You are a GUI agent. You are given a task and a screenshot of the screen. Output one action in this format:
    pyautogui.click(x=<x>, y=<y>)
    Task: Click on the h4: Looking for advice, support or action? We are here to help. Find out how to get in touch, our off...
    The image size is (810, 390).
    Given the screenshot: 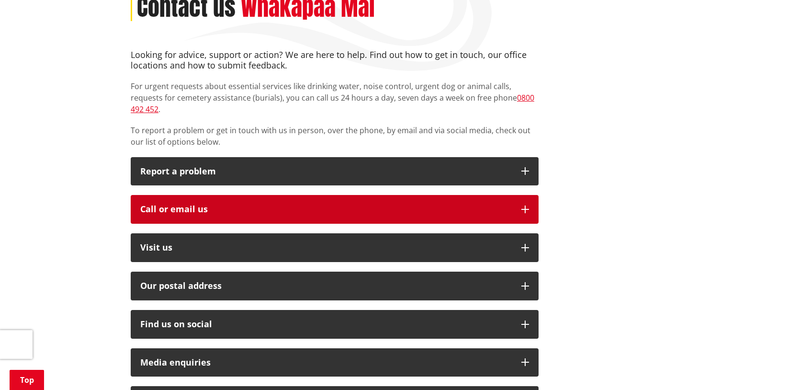 What is the action you would take?
    pyautogui.click(x=335, y=60)
    